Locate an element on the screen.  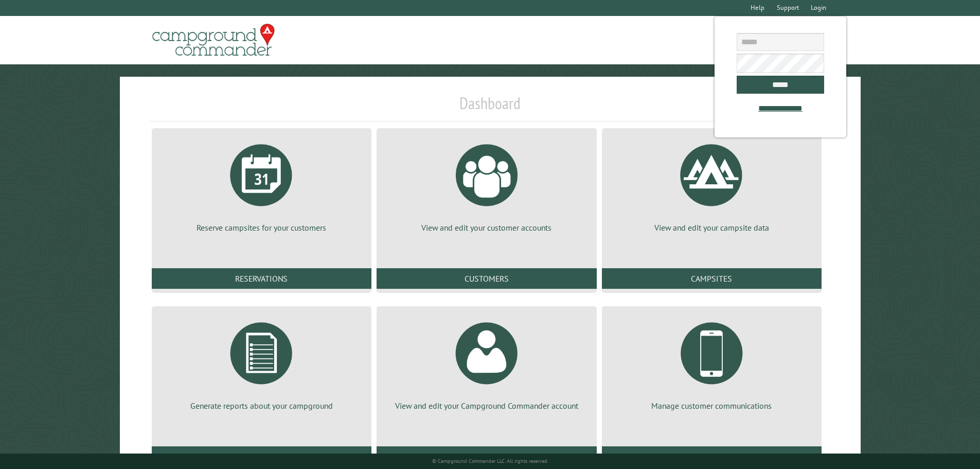
a: View and edit your customer accounts is located at coordinates (486, 185).